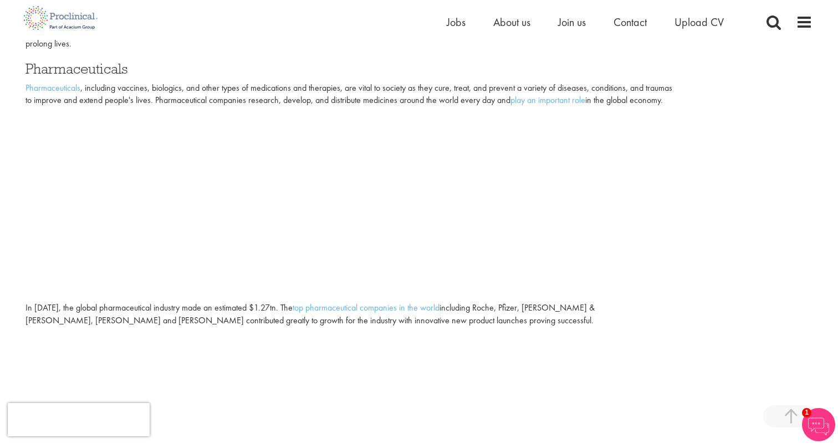 The height and width of the screenshot is (444, 838). What do you see at coordinates (352, 95) in the screenshot?
I see `p: , including vaccines, biologics, and other types of medications and therapies, are vital to socie...` at bounding box center [352, 95].